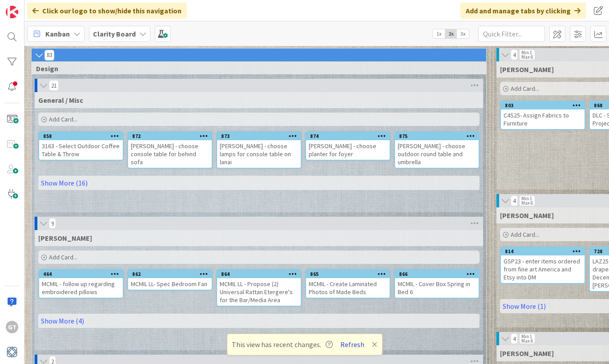  Describe the element at coordinates (81, 284) in the screenshot. I see `div: 464MCMIL - follow up regarding embroidered pillows` at that location.